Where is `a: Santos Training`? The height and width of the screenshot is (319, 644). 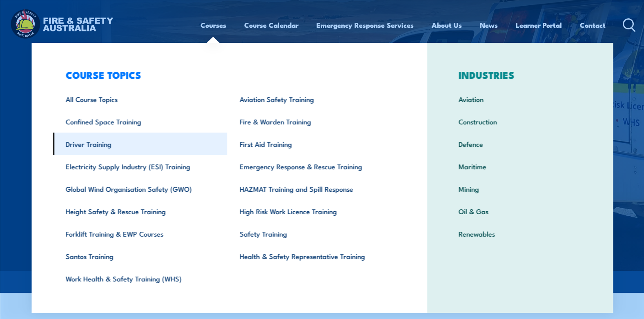 a: Santos Training is located at coordinates (140, 256).